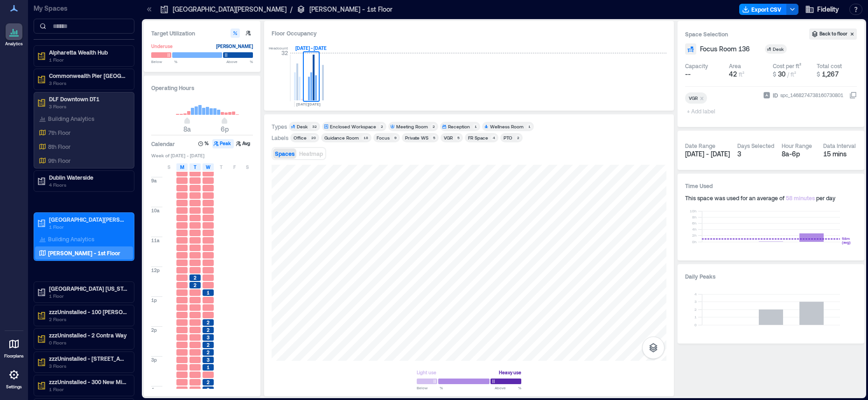 The image size is (868, 400). I want to click on p: 4 Floors, so click(88, 185).